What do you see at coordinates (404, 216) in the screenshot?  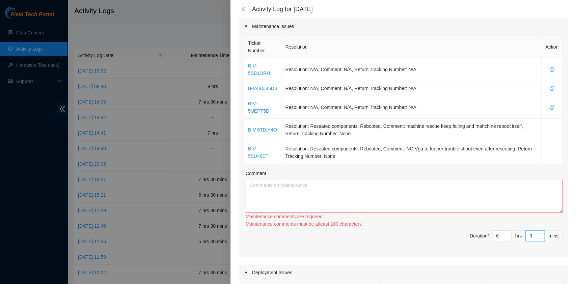 I see `div: Maintenance comments are required` at bounding box center [404, 216].